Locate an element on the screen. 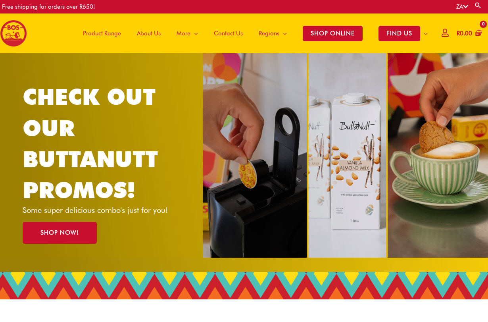  span: Product Range is located at coordinates (102, 33).